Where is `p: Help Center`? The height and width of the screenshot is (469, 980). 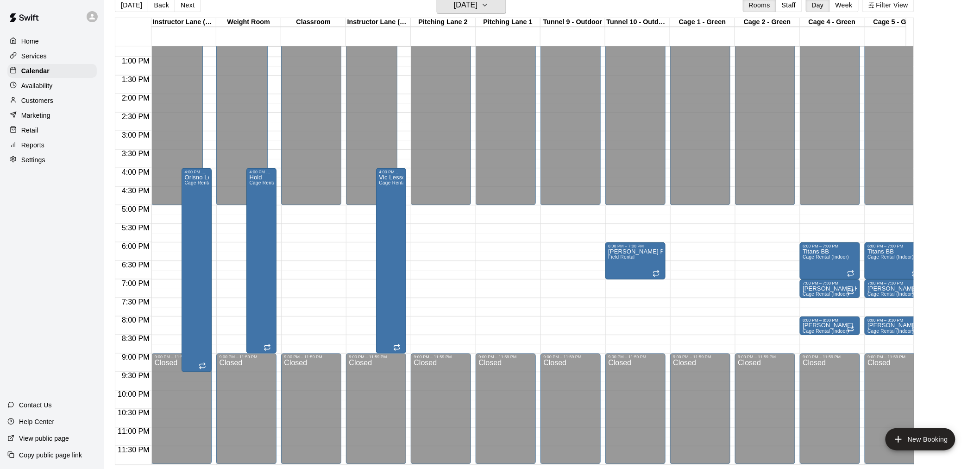 p: Help Center is located at coordinates (37, 422).